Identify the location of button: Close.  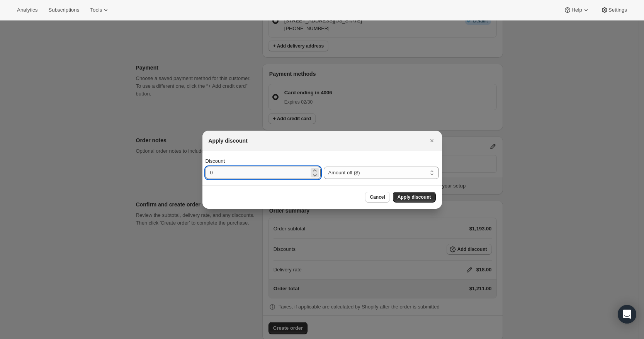
(432, 141).